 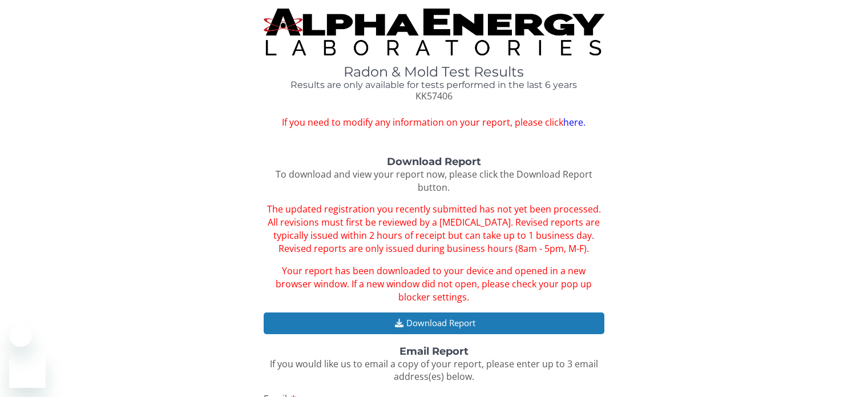 I want to click on h4: Results are only available for tests performed in the last 6 years, so click(x=434, y=85).